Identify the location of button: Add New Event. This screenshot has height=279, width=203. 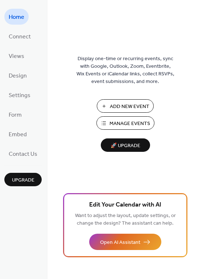
(125, 106).